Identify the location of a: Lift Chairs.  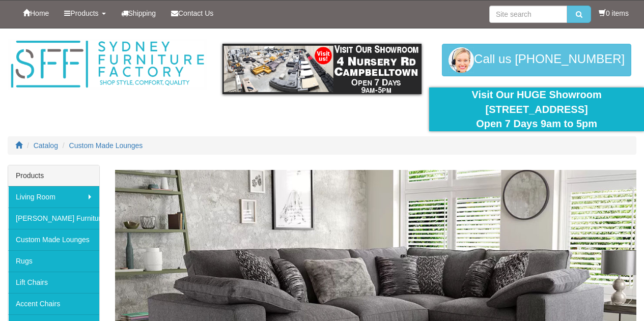
(53, 282).